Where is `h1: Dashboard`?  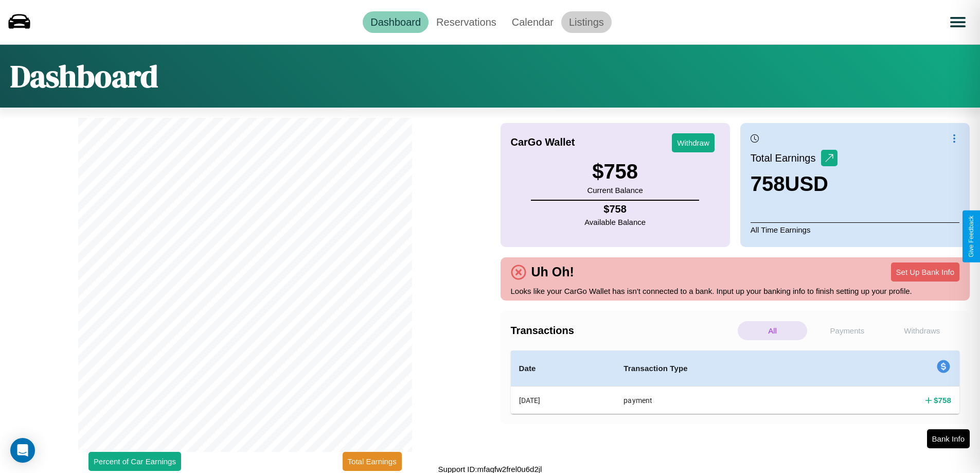
h1: Dashboard is located at coordinates (84, 76).